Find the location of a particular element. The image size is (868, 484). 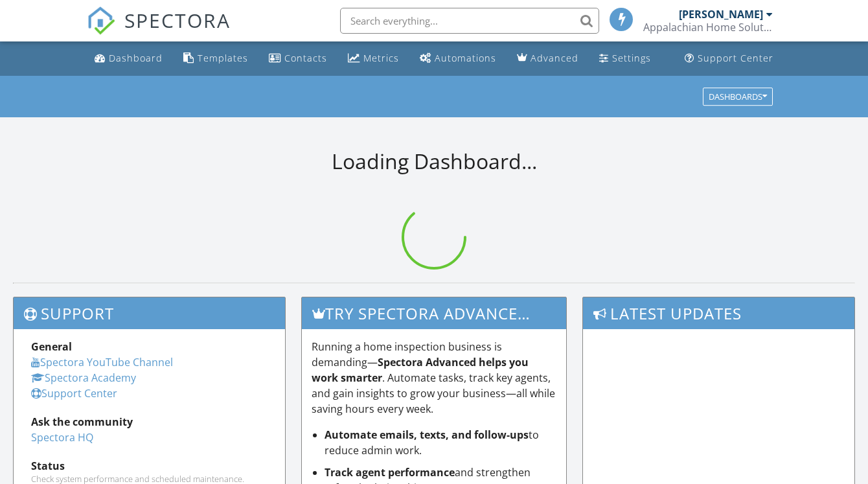

div: Automations is located at coordinates (465, 58).